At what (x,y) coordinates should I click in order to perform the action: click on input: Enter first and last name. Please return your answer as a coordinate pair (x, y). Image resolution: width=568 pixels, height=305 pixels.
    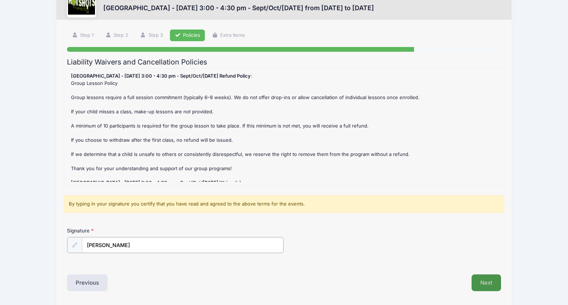
    Looking at the image, I should click on (183, 245).